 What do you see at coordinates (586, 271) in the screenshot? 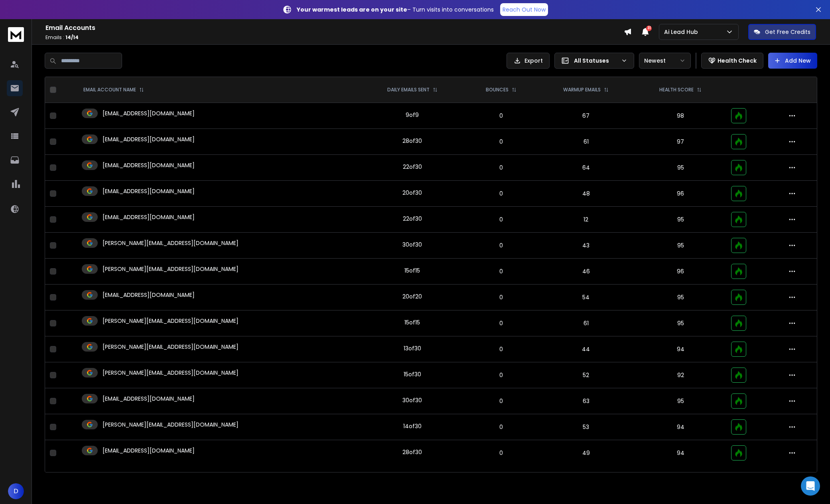
I see `td: 46` at bounding box center [586, 271].